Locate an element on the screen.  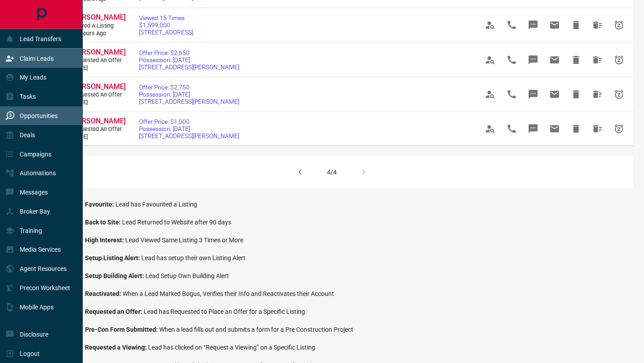
span: Offer Price: $2,750 is located at coordinates (190, 88).